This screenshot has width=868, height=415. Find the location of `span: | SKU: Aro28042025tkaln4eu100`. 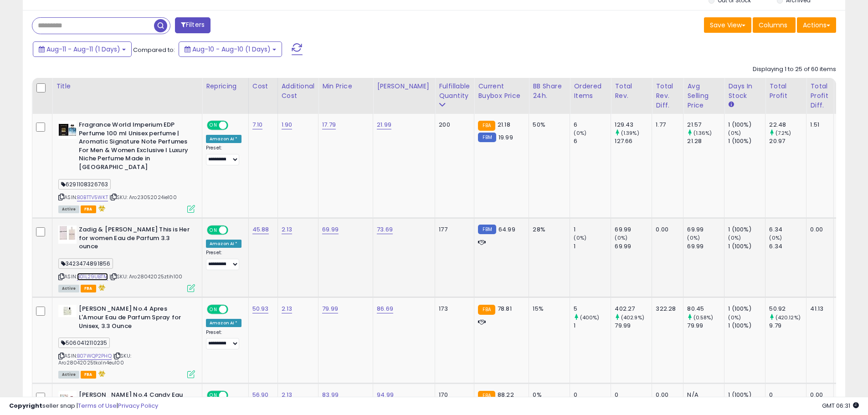

span: | SKU: Aro28042025tkaln4eu100 is located at coordinates (95, 359).